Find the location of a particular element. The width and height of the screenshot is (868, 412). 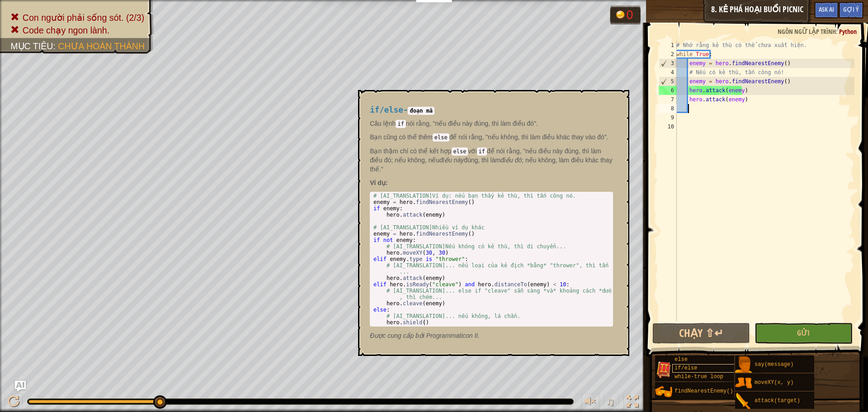

span: Code chạy ngon lành. is located at coordinates (66, 30).